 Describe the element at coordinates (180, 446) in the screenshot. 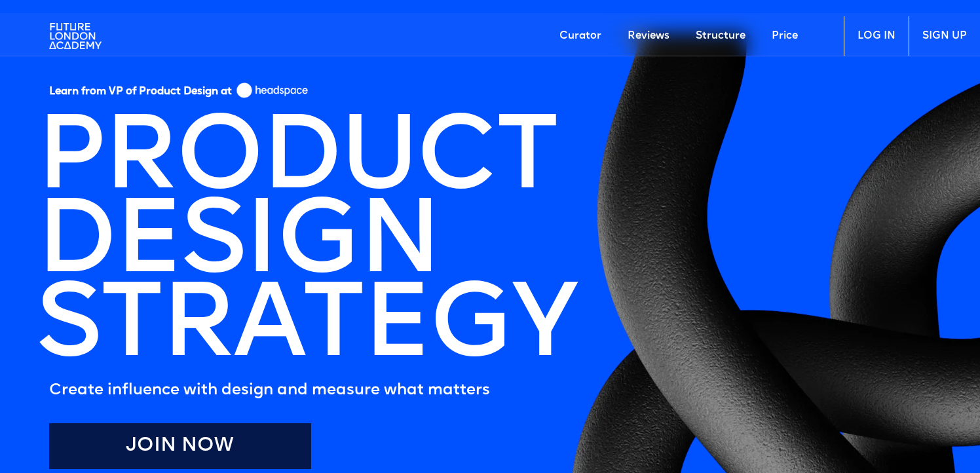

I see `a: Join Now` at that location.